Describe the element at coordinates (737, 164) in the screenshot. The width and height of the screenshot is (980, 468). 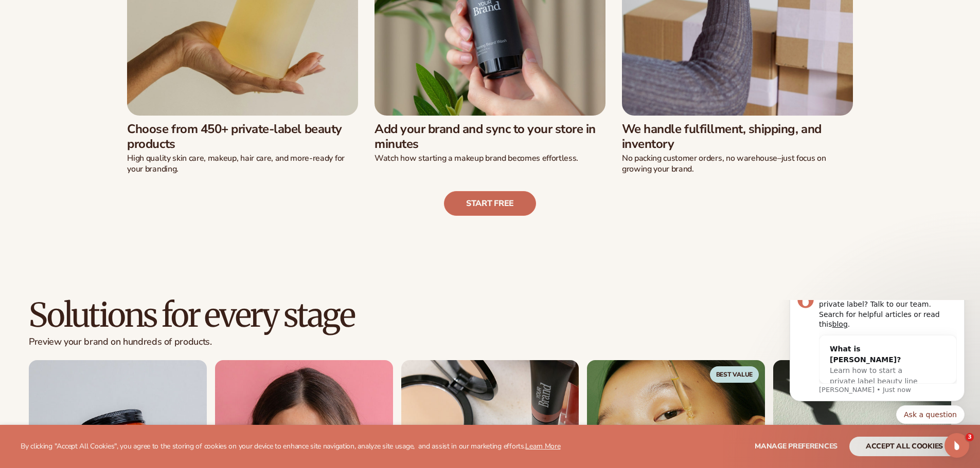
I see `p: No packing customer orders, no warehouse–just focus on growing your brand.` at that location.